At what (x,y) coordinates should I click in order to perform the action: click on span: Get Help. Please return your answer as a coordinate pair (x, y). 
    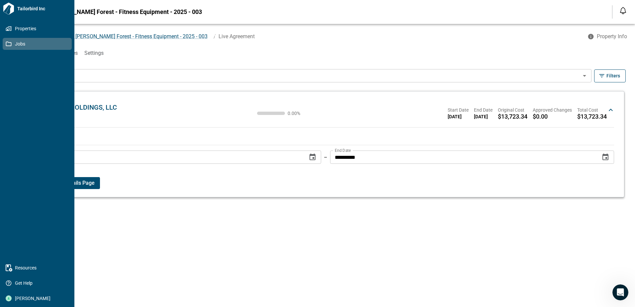
    Looking at the image, I should click on (39, 283).